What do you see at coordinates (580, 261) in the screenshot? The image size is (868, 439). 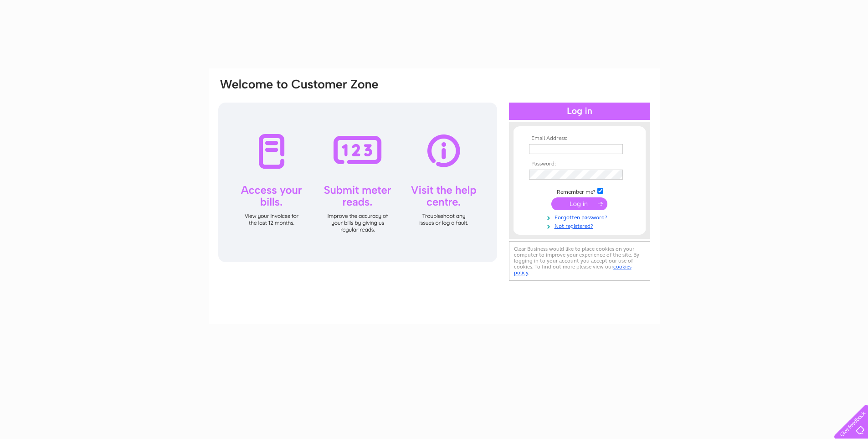 I see `div: Clear Business would like to place cookies on your computer to improve your experience of the sit...` at bounding box center [580, 261].